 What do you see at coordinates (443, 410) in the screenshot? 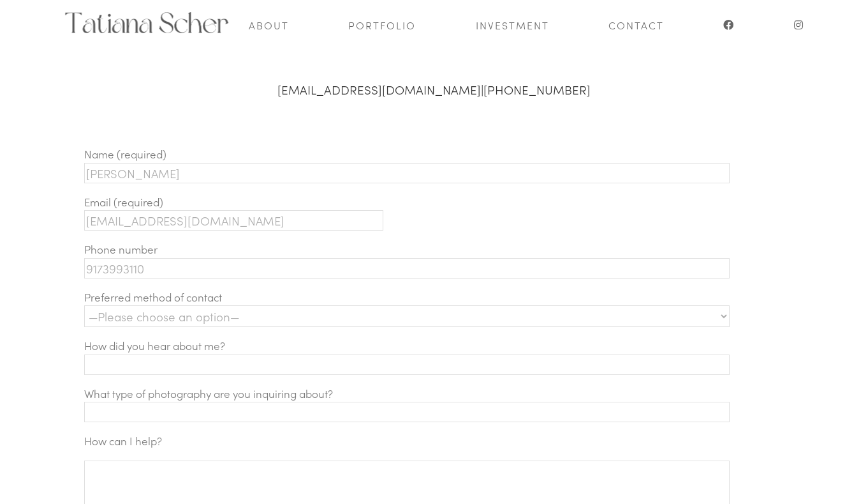
I see `p: What type of photography are you inquiring about?` at bounding box center [443, 410].